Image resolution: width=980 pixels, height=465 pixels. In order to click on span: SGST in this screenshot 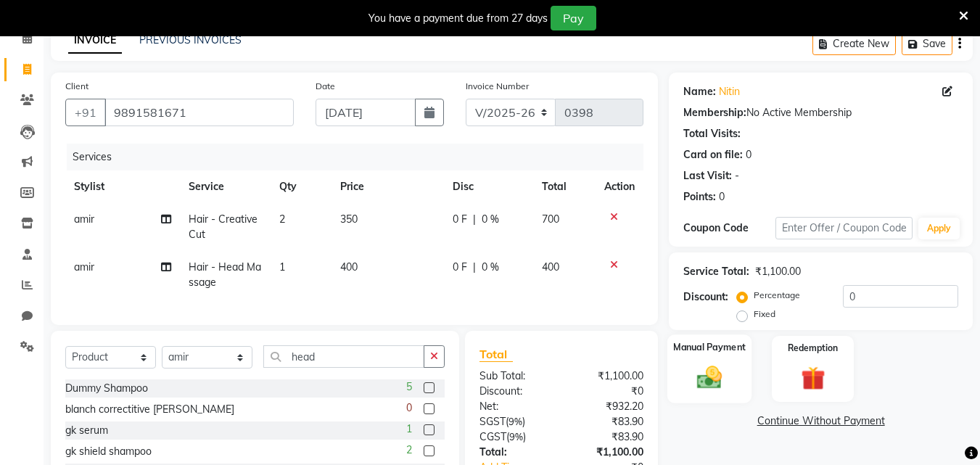, I will do `click(492, 422)`.